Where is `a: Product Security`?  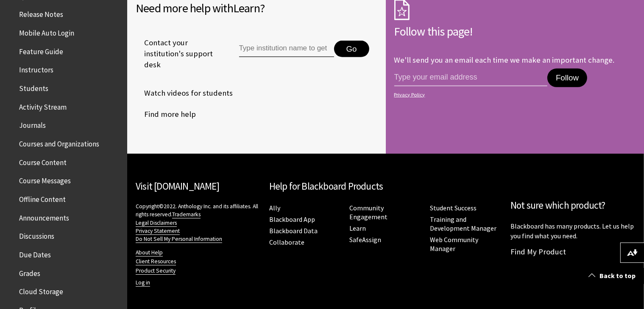
a: Product Security is located at coordinates (156, 271).